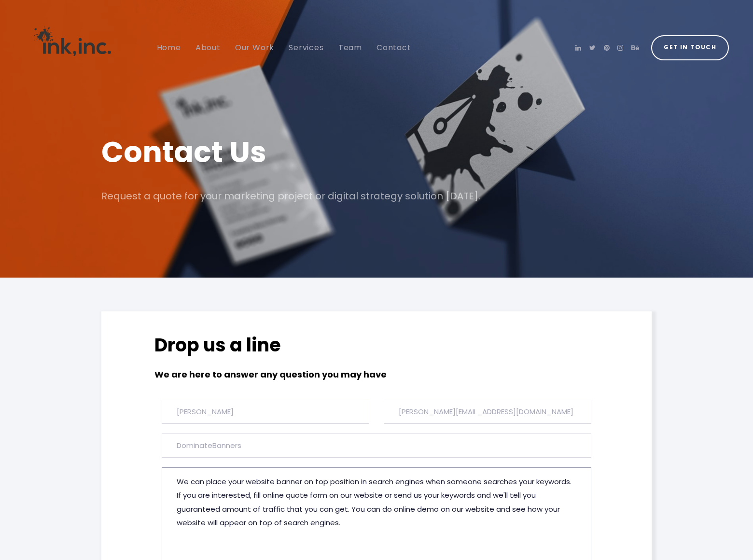  What do you see at coordinates (285, 375) in the screenshot?
I see `h6: We are here to answer any question you may have` at bounding box center [285, 375].